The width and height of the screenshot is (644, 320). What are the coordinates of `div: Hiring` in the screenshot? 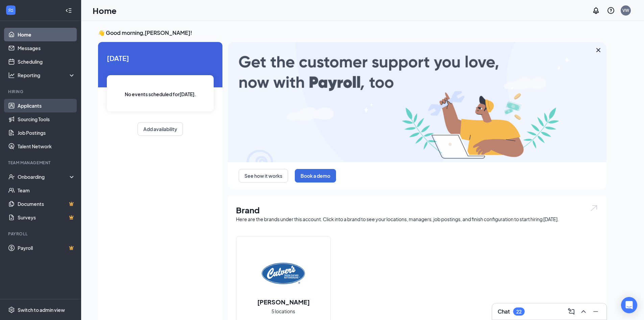 It's located at (41, 92).